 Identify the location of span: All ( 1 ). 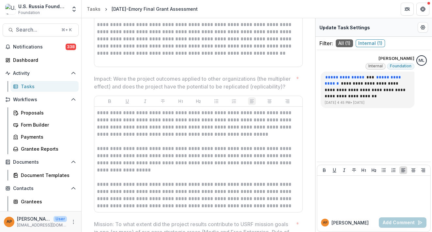
(344, 43).